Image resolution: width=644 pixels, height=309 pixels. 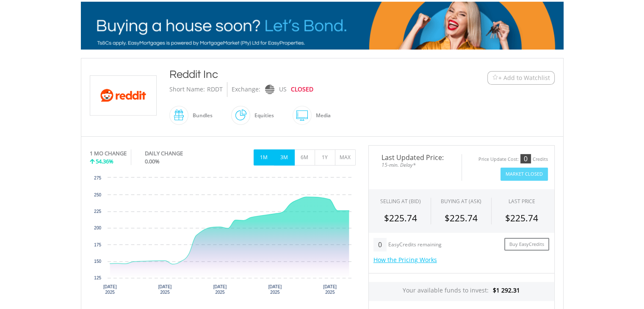 I want to click on span: Last Updated Price:, so click(x=415, y=157).